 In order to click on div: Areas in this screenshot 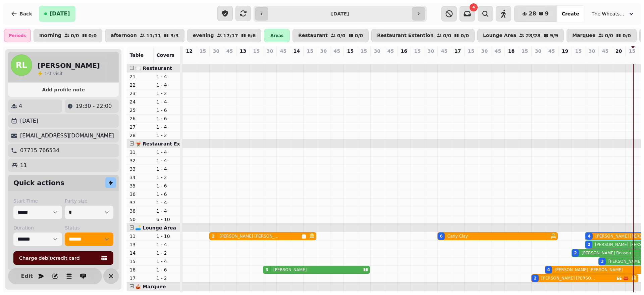, I will do `click(277, 35)`.